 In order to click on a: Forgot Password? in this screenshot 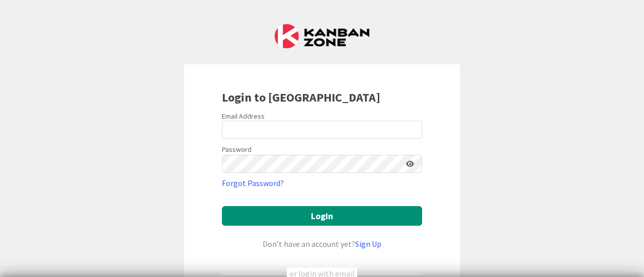, I will do `click(252, 183)`.